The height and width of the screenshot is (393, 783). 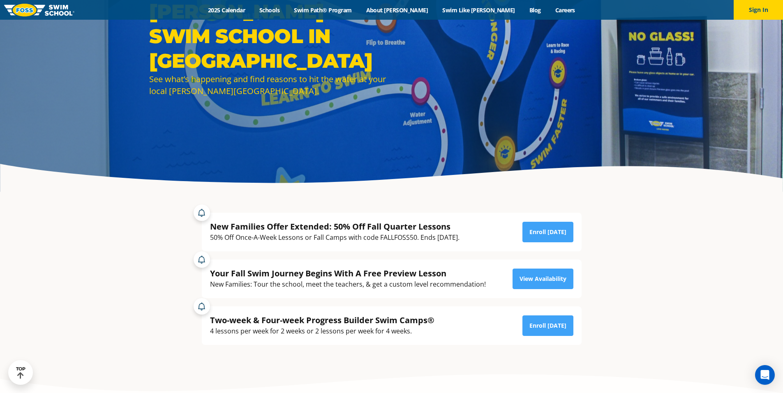 I want to click on div: New Families Offer Extended: 50% Off Fall Quarter Lessons, so click(x=335, y=226).